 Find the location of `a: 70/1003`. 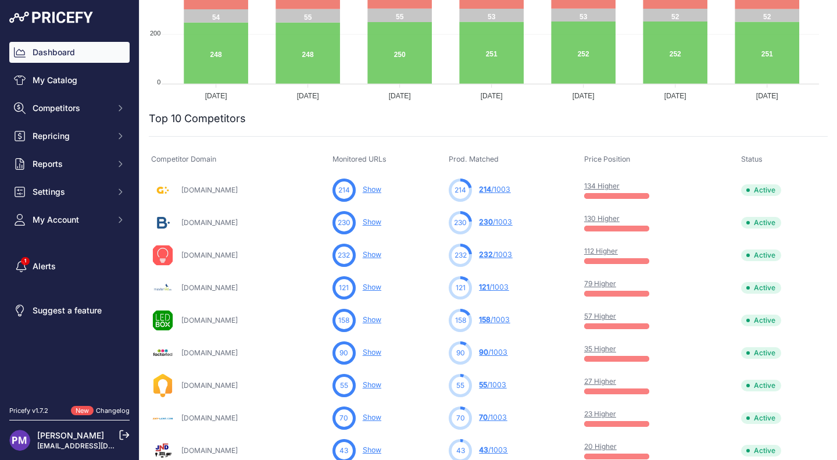

a: 70/1003 is located at coordinates (493, 417).